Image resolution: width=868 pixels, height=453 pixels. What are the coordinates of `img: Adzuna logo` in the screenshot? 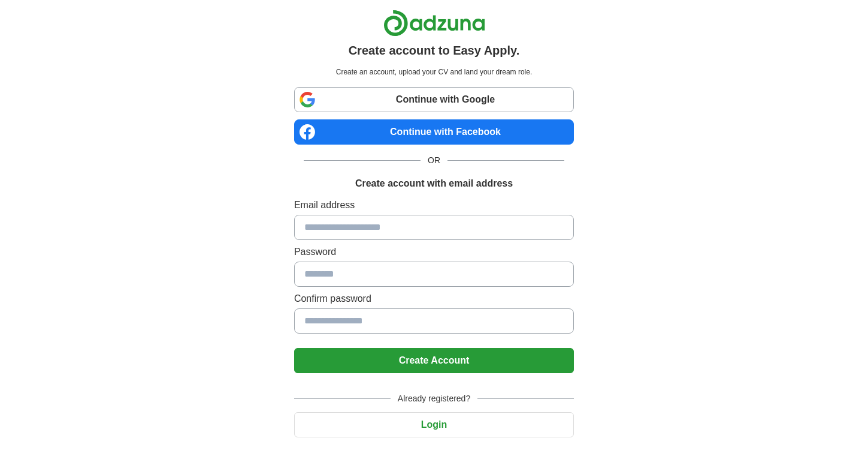 It's located at (434, 23).